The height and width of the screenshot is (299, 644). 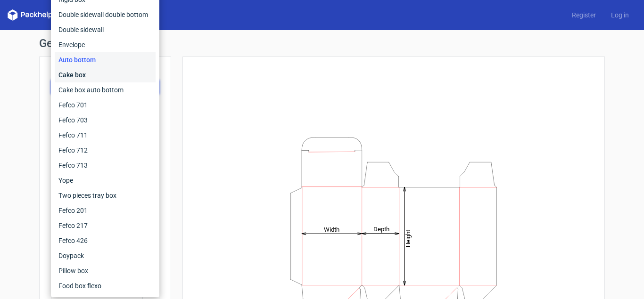 What do you see at coordinates (105, 120) in the screenshot?
I see `div: Fefco 703` at bounding box center [105, 120].